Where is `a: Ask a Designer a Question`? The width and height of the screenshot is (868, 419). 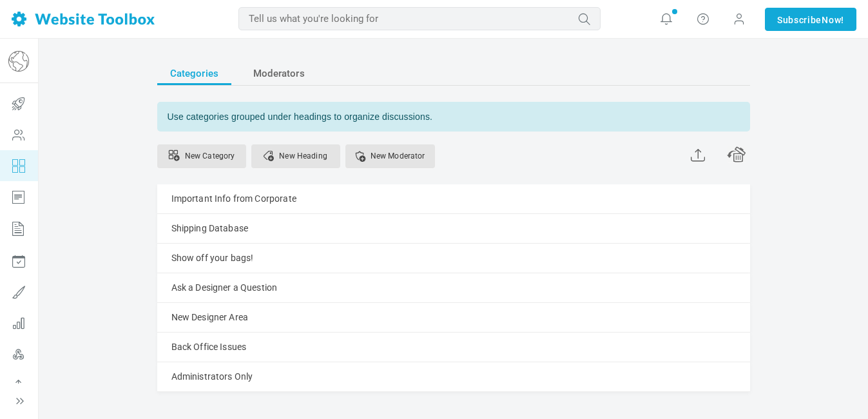 a: Ask a Designer a Question is located at coordinates (224, 287).